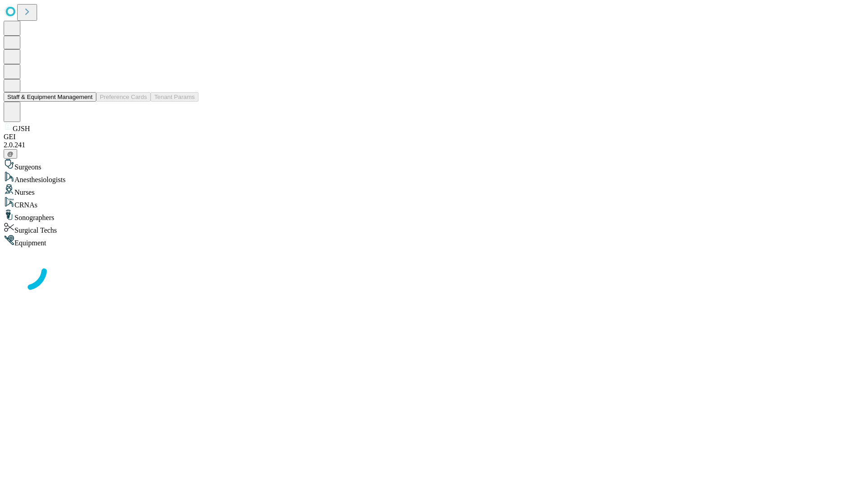  What do you see at coordinates (434, 137) in the screenshot?
I see `div: GEI` at bounding box center [434, 137].